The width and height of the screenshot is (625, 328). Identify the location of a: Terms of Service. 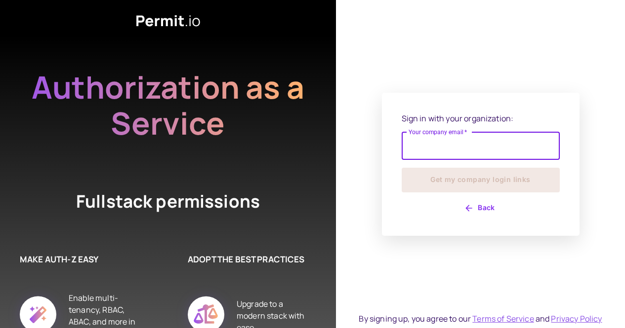
(503, 319).